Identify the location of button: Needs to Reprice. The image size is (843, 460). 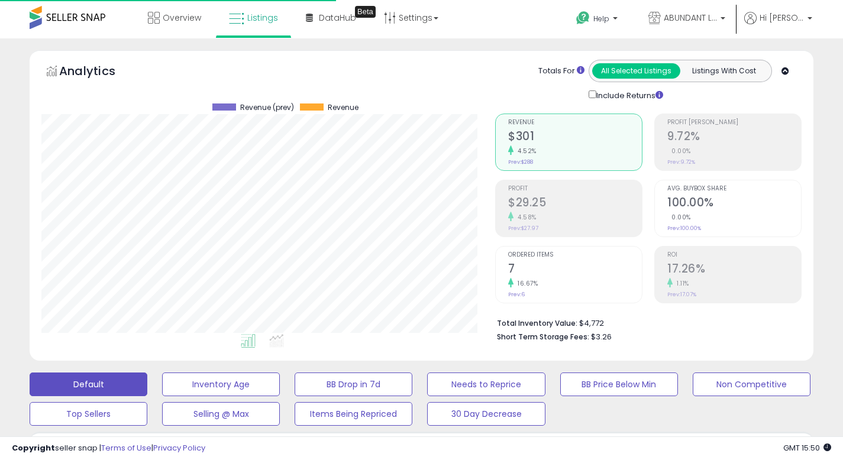
(486, 385).